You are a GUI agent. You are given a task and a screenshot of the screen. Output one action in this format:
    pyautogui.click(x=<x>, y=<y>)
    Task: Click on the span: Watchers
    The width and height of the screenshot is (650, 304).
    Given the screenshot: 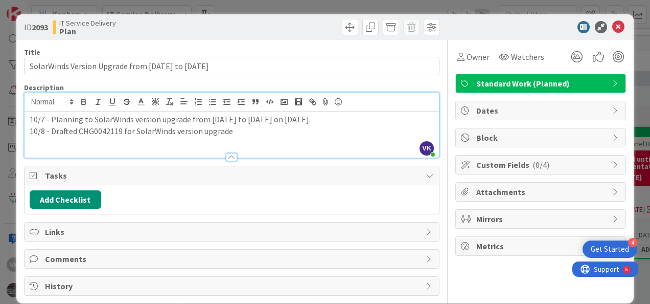 What is the action you would take?
    pyautogui.click(x=528, y=57)
    